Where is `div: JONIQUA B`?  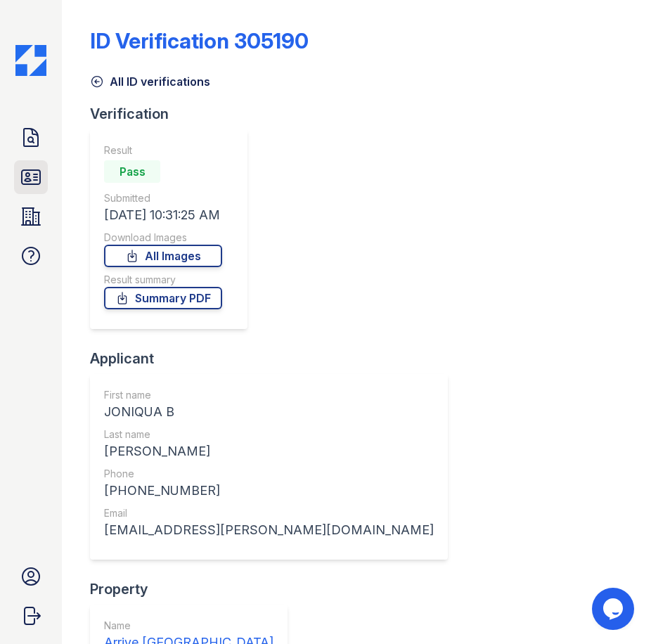
div: JONIQUA B is located at coordinates (269, 412).